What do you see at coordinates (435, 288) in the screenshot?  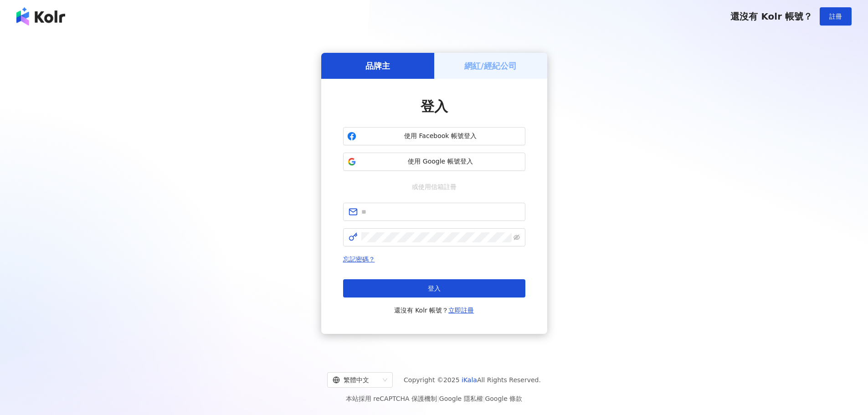 I see `button: 登入` at bounding box center [435, 288].